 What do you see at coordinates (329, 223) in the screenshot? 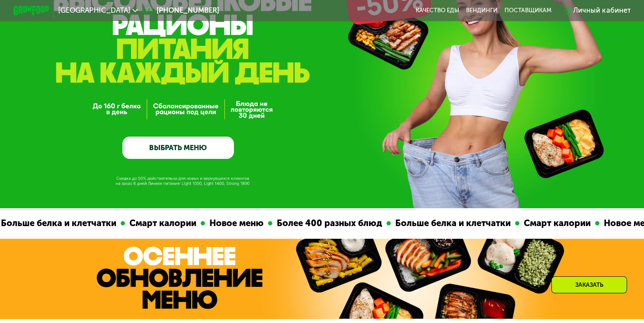
I see `div: Более 400 разных блюд` at bounding box center [329, 223].